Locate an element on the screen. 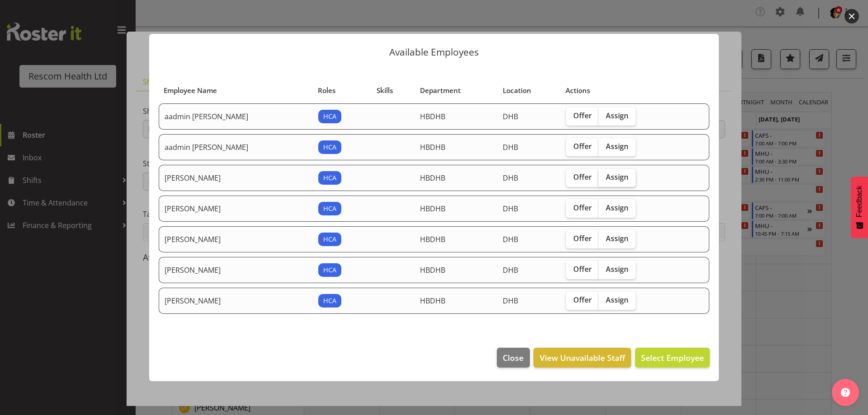 This screenshot has width=868, height=415. div: Skills is located at coordinates (393, 90).